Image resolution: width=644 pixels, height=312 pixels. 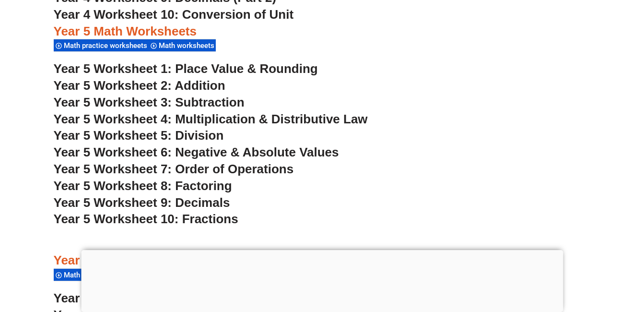 What do you see at coordinates (139, 135) in the screenshot?
I see `a: Year 5 Worksheet 5: Division` at bounding box center [139, 135].